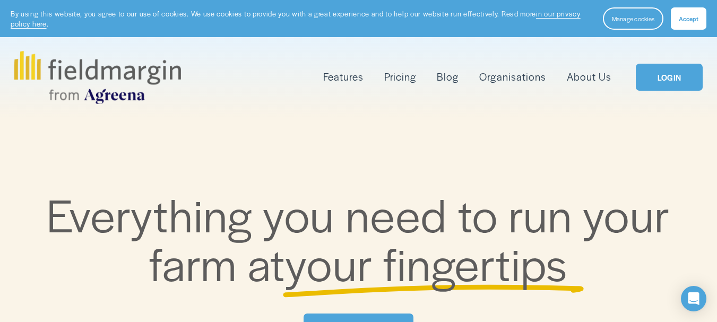 The width and height of the screenshot is (717, 322). I want to click on a: LOGIN, so click(670, 77).